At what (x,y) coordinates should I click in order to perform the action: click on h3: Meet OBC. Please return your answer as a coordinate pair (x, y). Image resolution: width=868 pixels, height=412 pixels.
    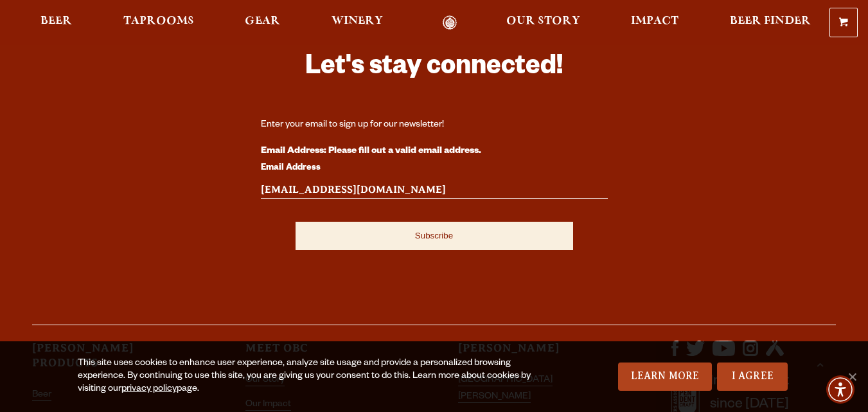
    Looking at the image, I should click on (328, 354).